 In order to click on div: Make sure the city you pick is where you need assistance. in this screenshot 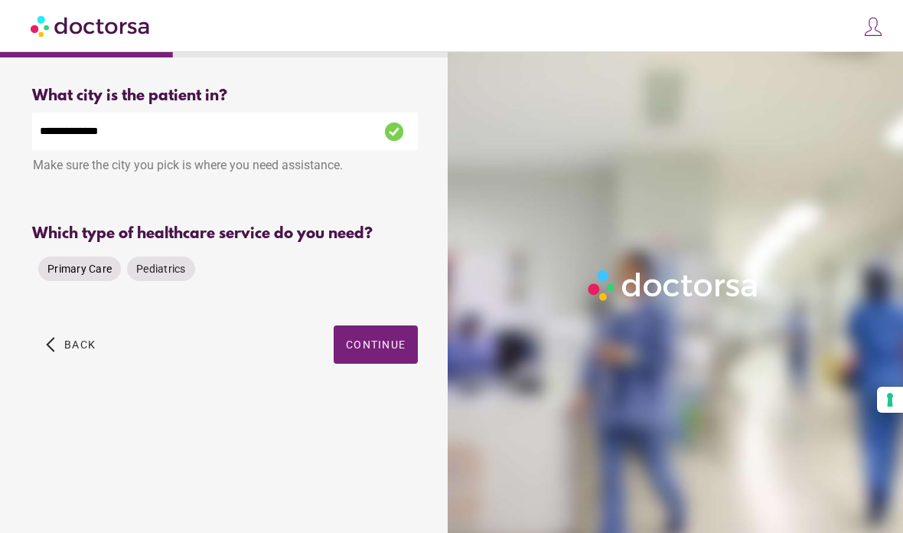, I will do `click(225, 167)`.